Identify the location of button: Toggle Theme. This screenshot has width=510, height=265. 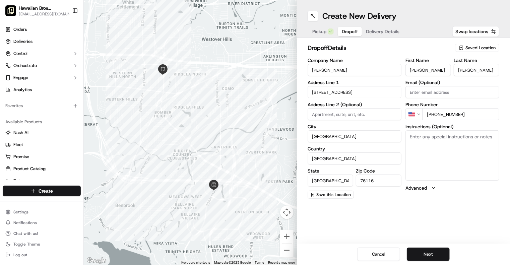
(42, 244).